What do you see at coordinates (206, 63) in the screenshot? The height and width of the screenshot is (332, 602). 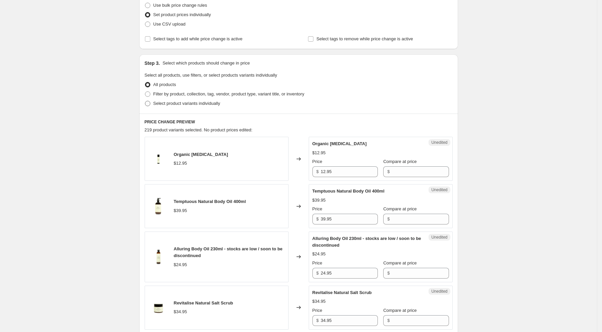 I see `p: Select which products should change in price` at bounding box center [206, 63].